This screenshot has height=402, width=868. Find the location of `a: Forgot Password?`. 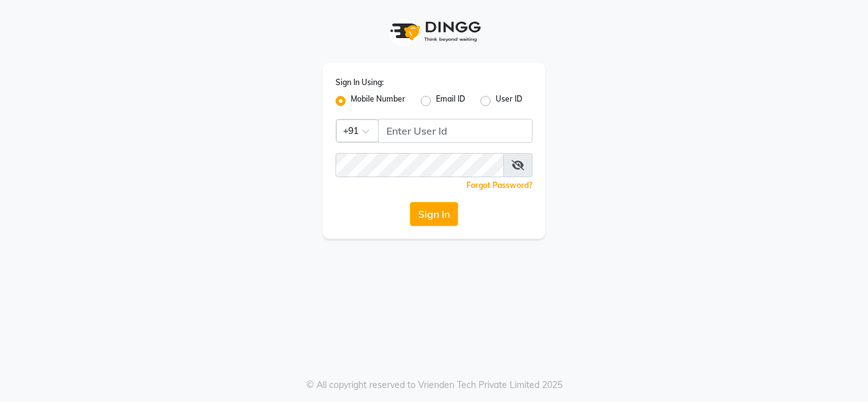

a: Forgot Password? is located at coordinates (499, 185).